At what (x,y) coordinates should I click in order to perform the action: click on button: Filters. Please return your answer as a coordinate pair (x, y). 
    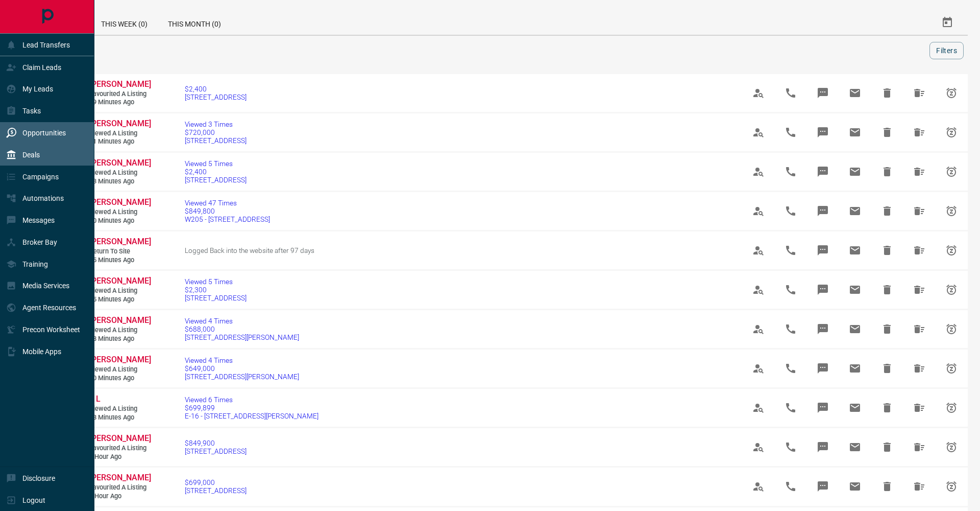
    Looking at the image, I should click on (947, 50).